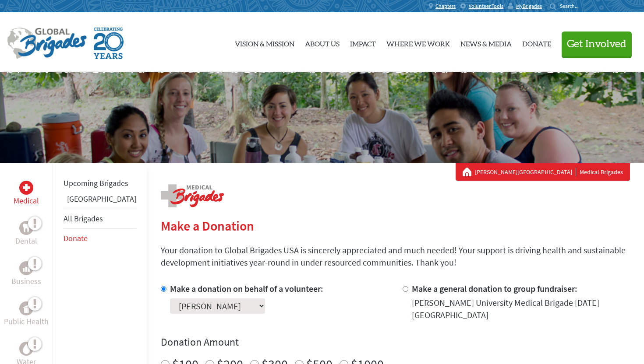 Image resolution: width=644 pixels, height=364 pixels. What do you see at coordinates (26, 268) in the screenshot?
I see `img: Business` at bounding box center [26, 268].